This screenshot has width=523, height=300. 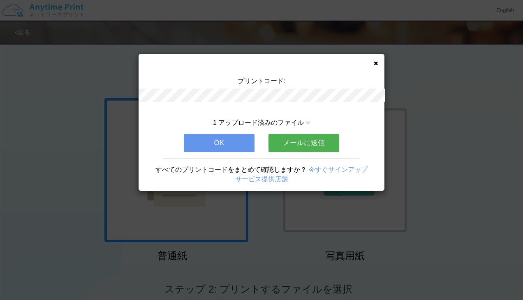 What do you see at coordinates (304, 143) in the screenshot?
I see `button: メールに送信` at bounding box center [304, 143].